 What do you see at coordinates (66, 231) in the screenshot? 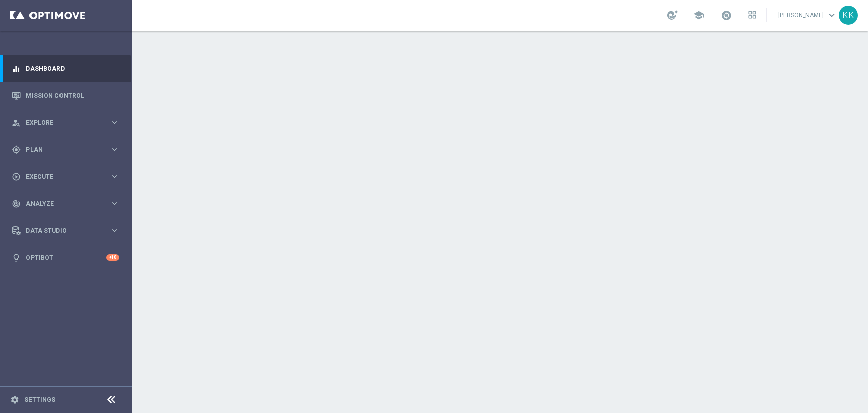
I see `div: Data Studio keyboard_arrow_right` at bounding box center [66, 231].